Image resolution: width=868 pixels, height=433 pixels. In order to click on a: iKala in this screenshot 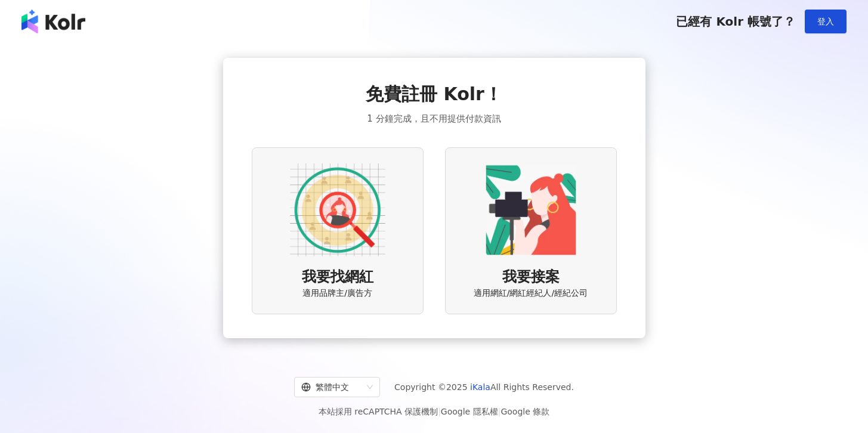, I will do `click(480, 387)`.